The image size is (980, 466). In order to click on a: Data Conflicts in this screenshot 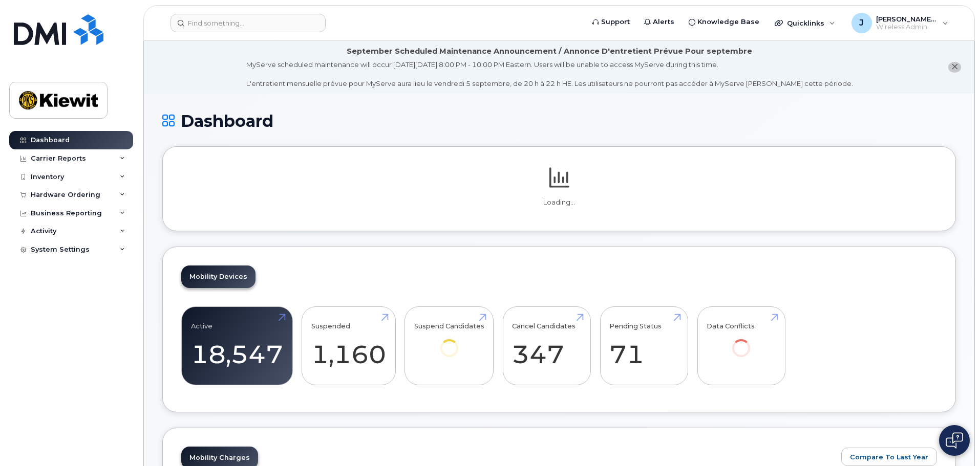, I will do `click(740, 341)`.